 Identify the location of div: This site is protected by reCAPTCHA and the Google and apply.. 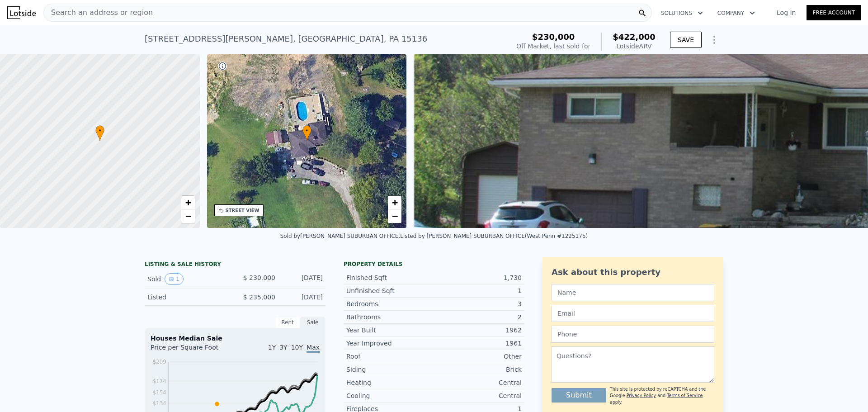
(662, 396).